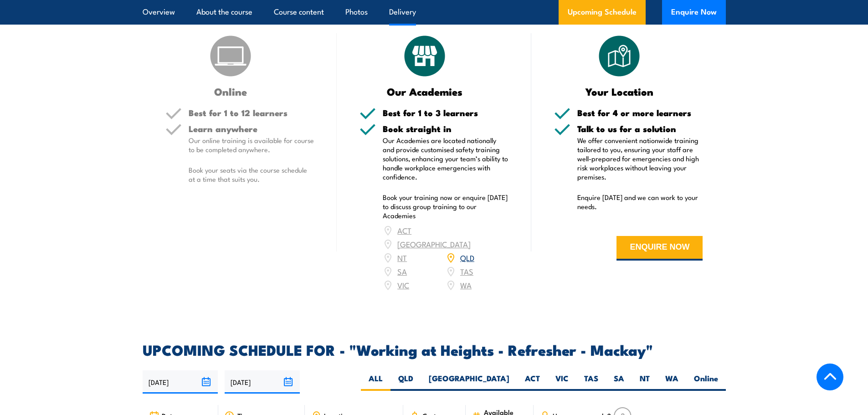  What do you see at coordinates (467, 257) in the screenshot?
I see `a: QLD` at bounding box center [467, 257].